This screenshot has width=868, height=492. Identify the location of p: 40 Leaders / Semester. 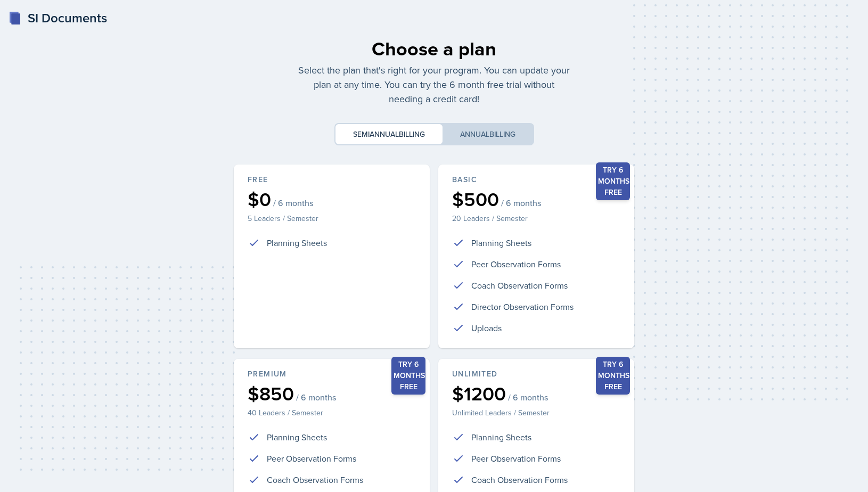
(331, 412).